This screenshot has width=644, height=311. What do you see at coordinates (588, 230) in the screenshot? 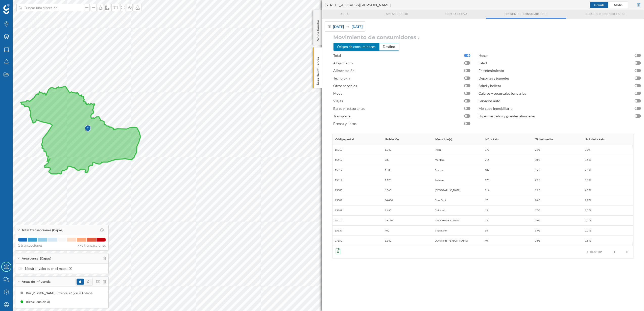
I see `span: 2,2 %` at bounding box center [588, 230].